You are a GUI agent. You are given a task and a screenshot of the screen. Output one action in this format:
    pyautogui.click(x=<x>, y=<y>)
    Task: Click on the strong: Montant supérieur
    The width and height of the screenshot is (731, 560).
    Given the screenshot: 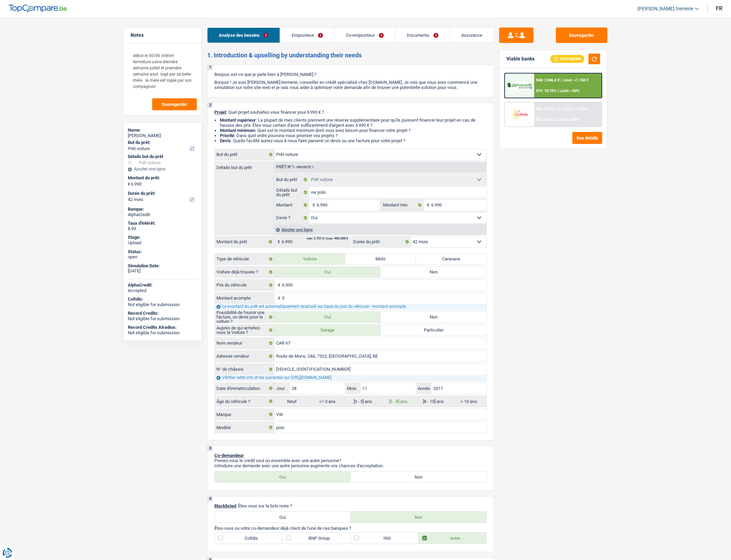 What is the action you would take?
    pyautogui.click(x=238, y=120)
    